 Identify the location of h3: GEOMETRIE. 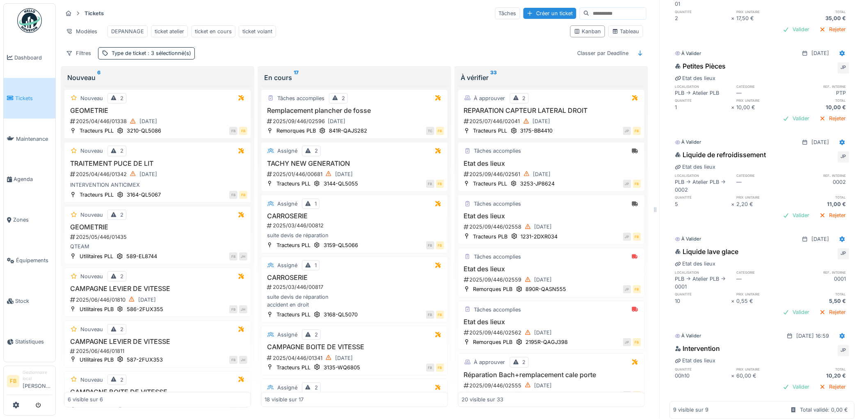
(157, 227).